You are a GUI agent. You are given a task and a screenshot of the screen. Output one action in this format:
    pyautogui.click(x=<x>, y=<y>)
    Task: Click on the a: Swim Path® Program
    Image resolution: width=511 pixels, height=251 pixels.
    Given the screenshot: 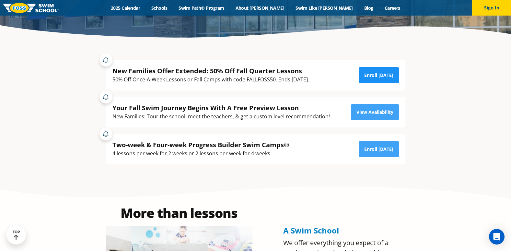 What is the action you would take?
    pyautogui.click(x=201, y=8)
    